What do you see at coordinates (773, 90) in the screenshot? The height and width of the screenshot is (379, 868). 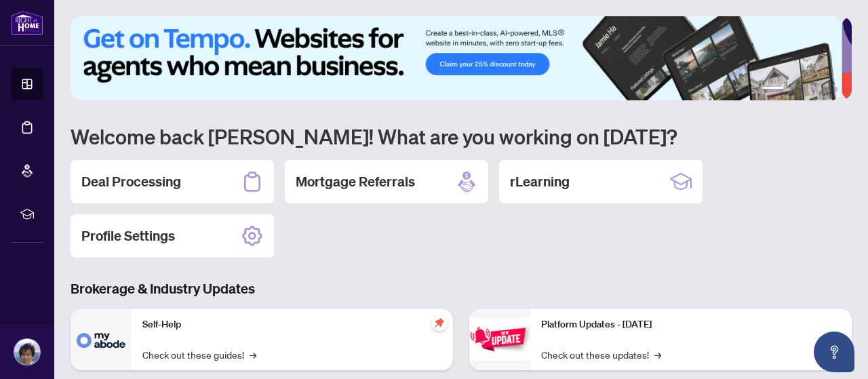 I see `button: 1` at bounding box center [773, 90].